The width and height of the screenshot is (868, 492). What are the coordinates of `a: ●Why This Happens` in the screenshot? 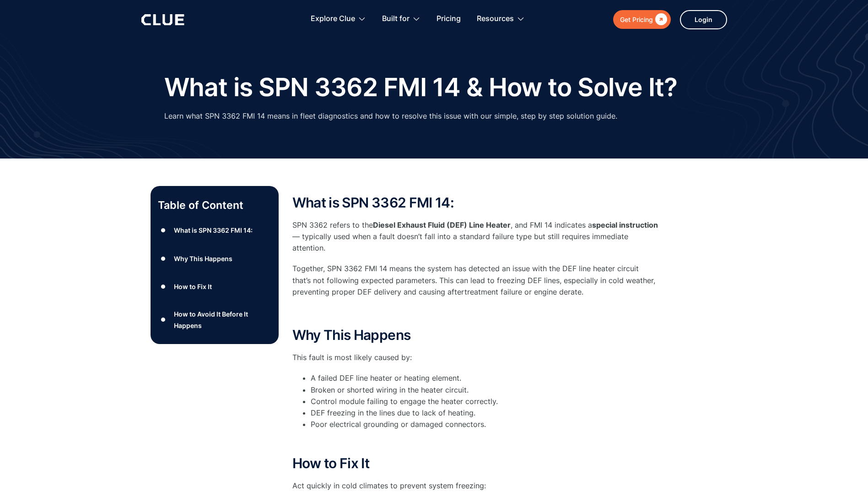 It's located at (215, 258).